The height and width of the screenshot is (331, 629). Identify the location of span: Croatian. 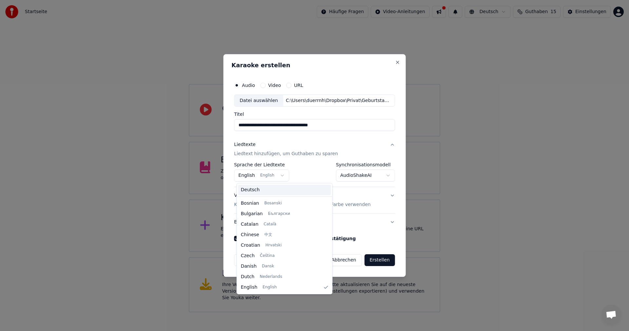
(250, 245).